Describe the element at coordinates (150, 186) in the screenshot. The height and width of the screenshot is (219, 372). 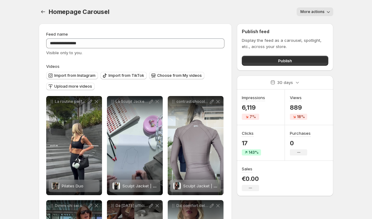
I see `span: Sculpt Jacket | Caviar Black` at that location.